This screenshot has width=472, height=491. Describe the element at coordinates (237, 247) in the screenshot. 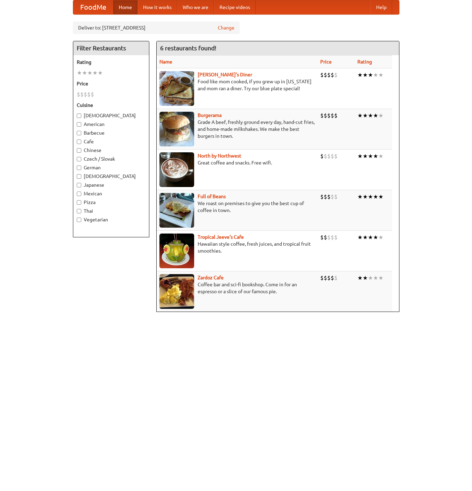

I see `p: Hawaiian style coffee, fresh juices, and tropical fruit smoothies.` at that location.